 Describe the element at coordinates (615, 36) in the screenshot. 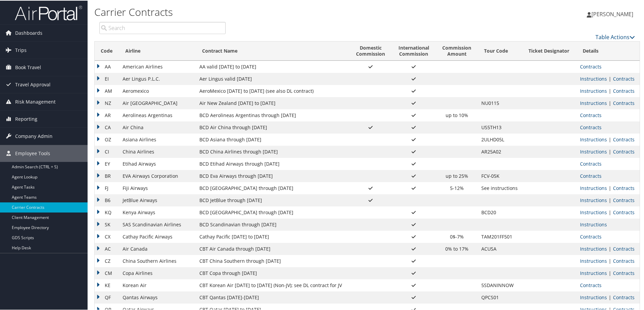

I see `a: Table Actions` at that location.